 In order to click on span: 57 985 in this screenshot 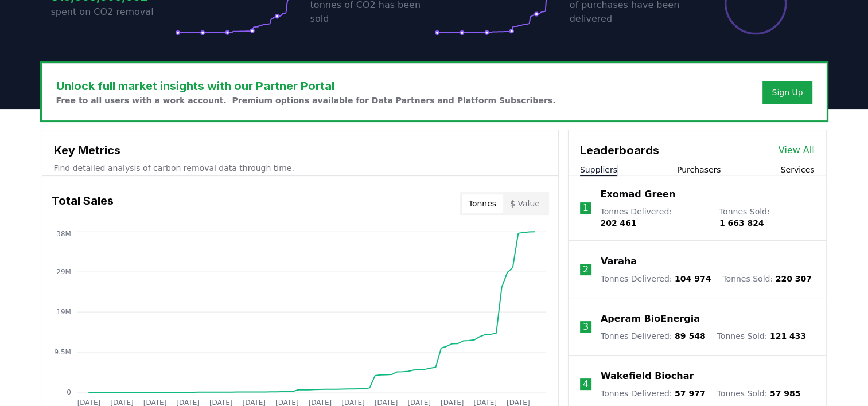, I will do `click(786, 393)`.